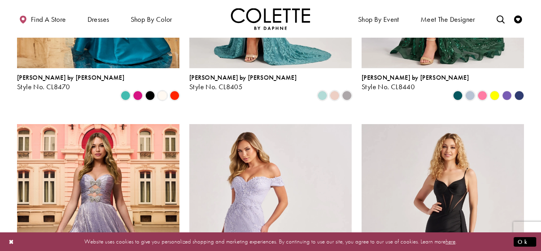 This screenshot has width=541, height=251. What do you see at coordinates (11, 241) in the screenshot?
I see `button: Close Dialog` at bounding box center [11, 241].